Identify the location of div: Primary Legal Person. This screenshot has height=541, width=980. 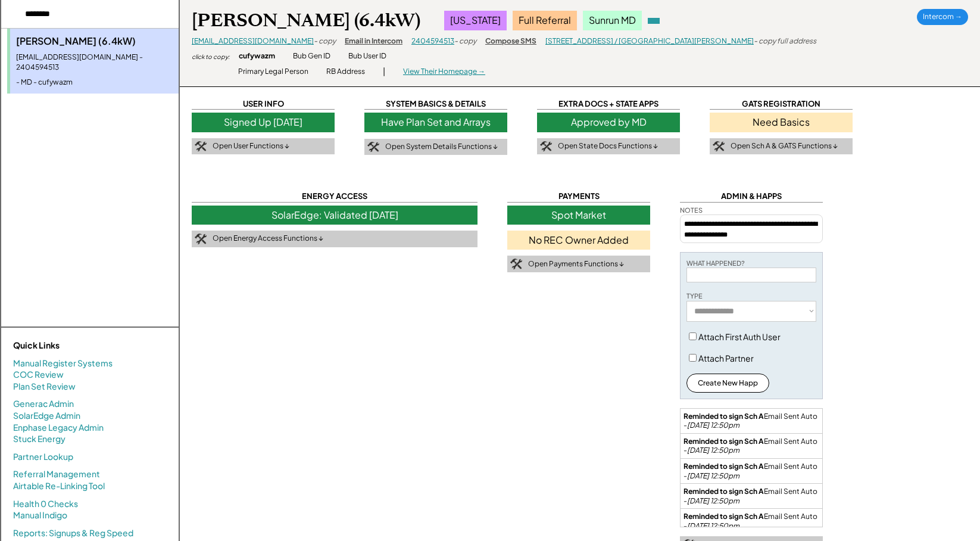
(273, 72).